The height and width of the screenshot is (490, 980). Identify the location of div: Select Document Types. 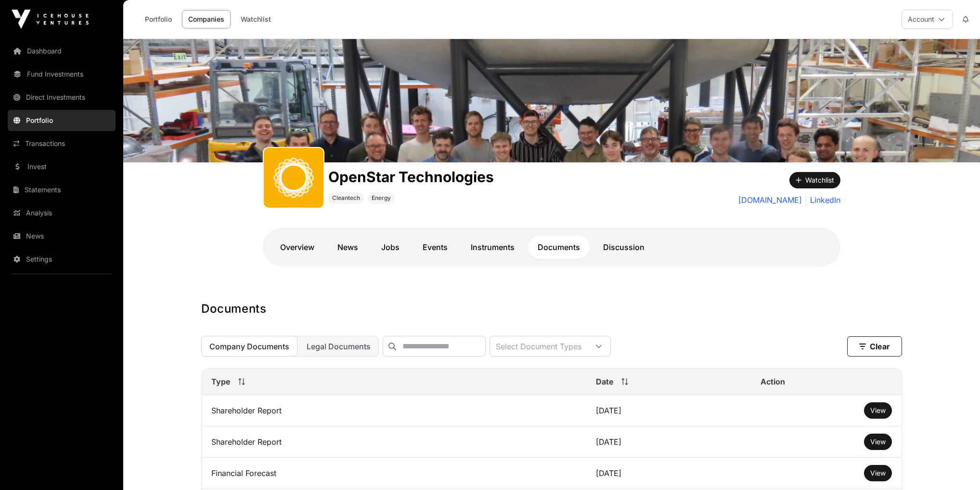
(538, 346).